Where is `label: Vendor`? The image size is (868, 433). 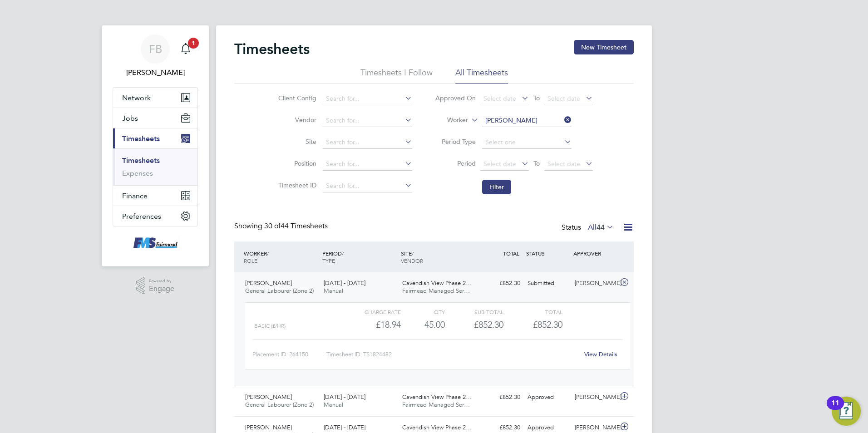
label: Vendor is located at coordinates (296, 120).